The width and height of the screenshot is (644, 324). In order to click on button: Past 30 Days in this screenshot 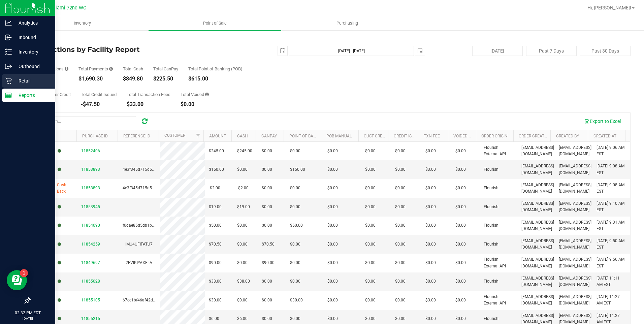, I will do `click(605, 51)`.